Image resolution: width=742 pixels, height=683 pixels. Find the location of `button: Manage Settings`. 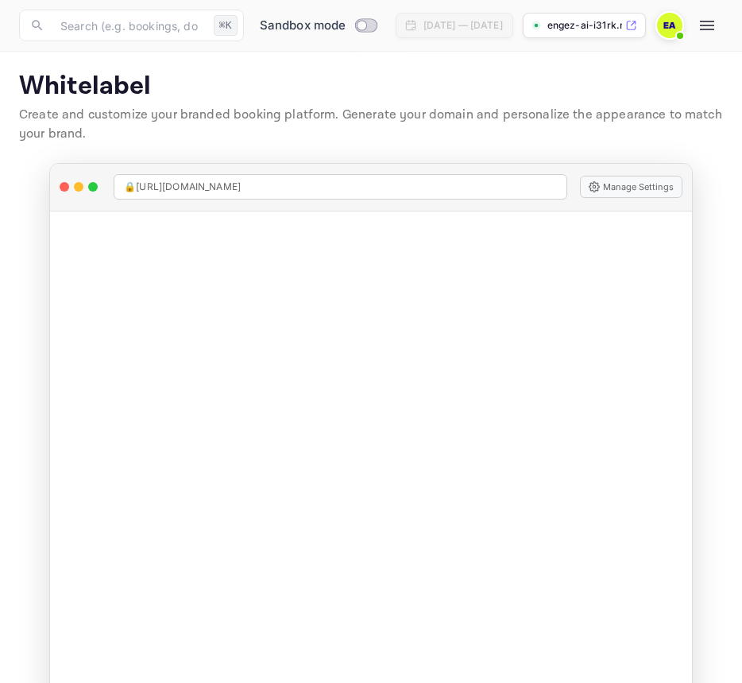

button: Manage Settings is located at coordinates (631, 187).